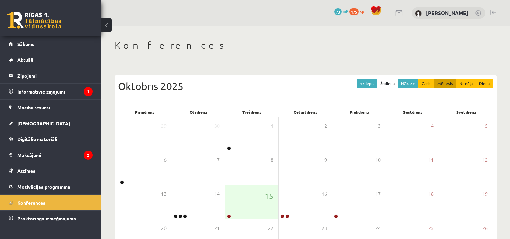 Image resolution: width=510 pixels, height=239 pixels. I want to click on a: Rīgas 1. Tālmācības vidusskola, so click(34, 20).